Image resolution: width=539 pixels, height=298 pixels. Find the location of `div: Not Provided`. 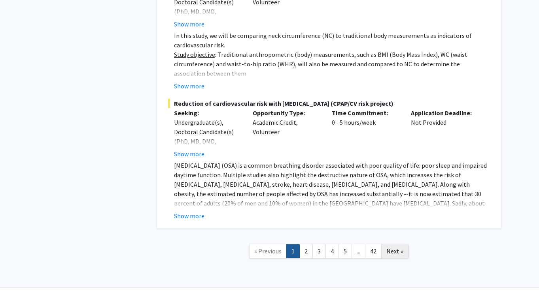

div: Not Provided is located at coordinates (444, 134).